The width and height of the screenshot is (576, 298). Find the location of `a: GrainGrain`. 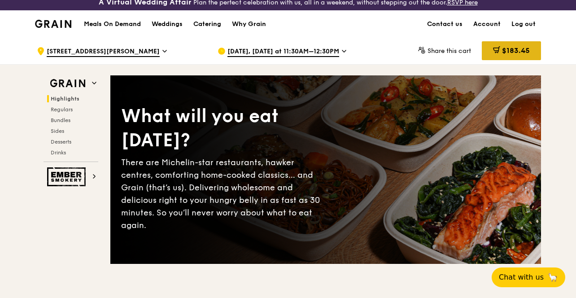

a: GrainGrain is located at coordinates (53, 23).